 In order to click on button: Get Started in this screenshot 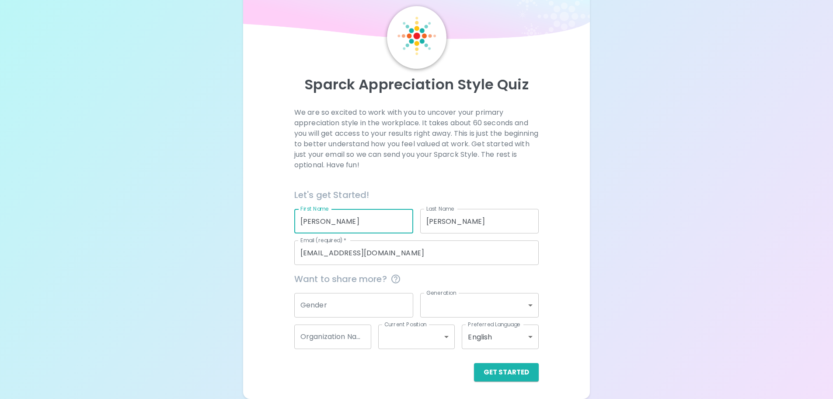, I will do `click(507, 372)`.